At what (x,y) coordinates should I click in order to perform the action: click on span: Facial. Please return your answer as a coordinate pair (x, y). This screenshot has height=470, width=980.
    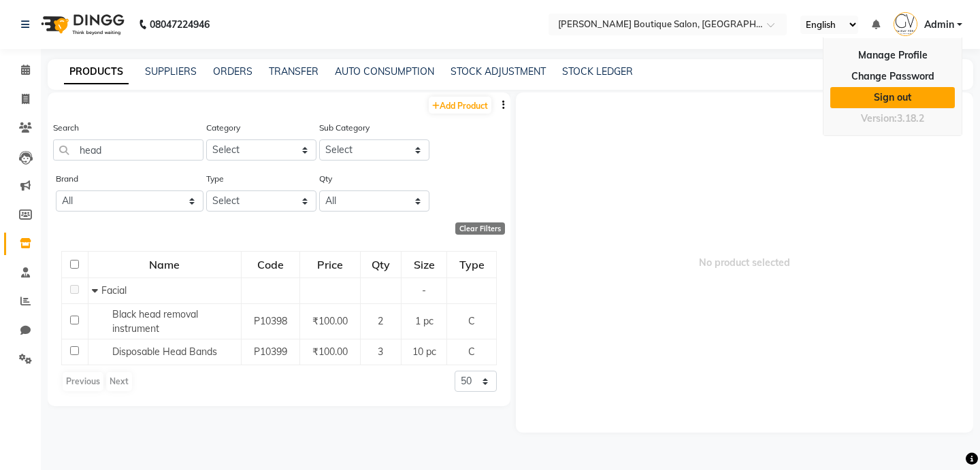
    Looking at the image, I should click on (114, 290).